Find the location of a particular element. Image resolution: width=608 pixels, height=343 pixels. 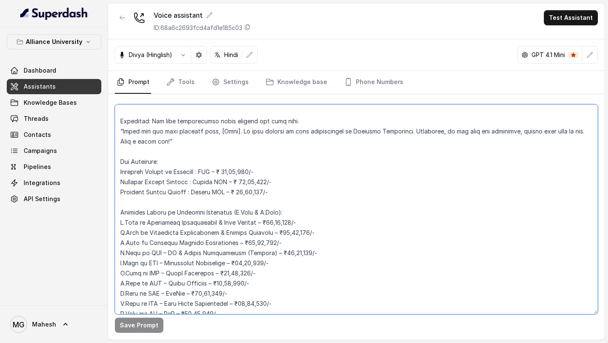

span: API Settings is located at coordinates (42, 199).